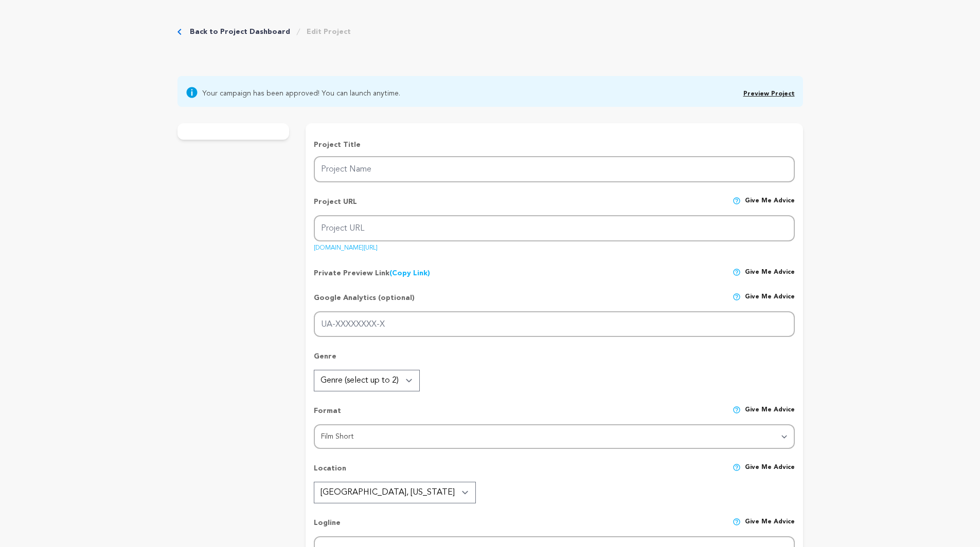  What do you see at coordinates (264, 32) in the screenshot?
I see `div: Breadcrumb` at bounding box center [264, 32].